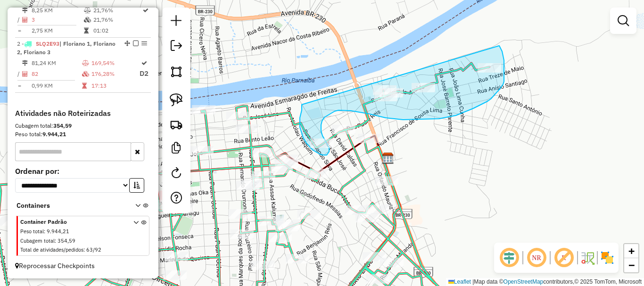 This screenshot has height=286, width=644. What do you see at coordinates (66, 47) in the screenshot?
I see `span: | Floriano 1, Floriano 2, Floriano 3` at bounding box center [66, 47].